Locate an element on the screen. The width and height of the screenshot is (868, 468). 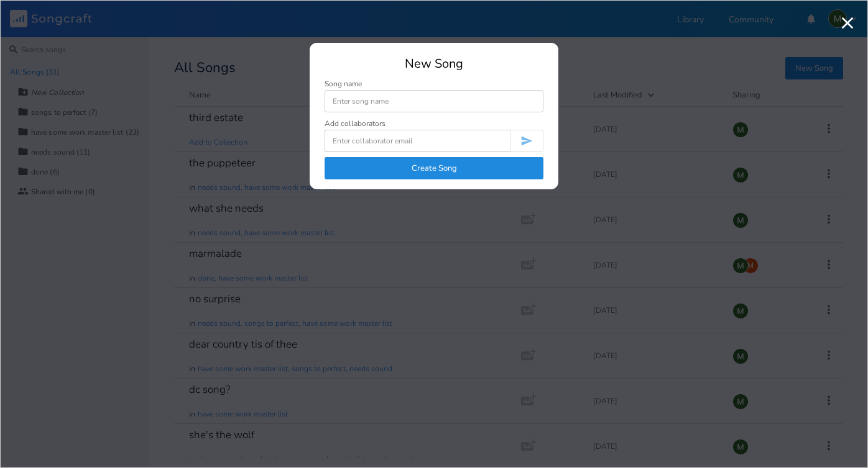
div: New Song is located at coordinates (434, 64).